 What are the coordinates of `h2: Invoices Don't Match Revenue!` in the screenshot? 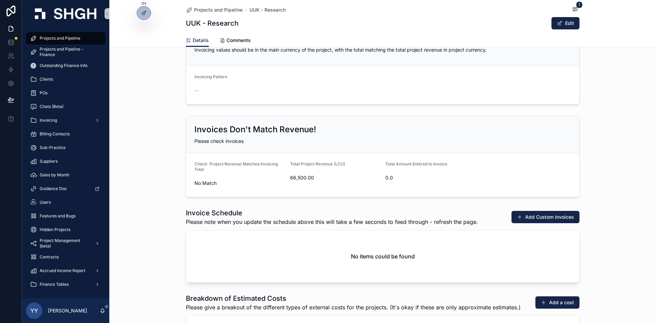 It's located at (255, 130).